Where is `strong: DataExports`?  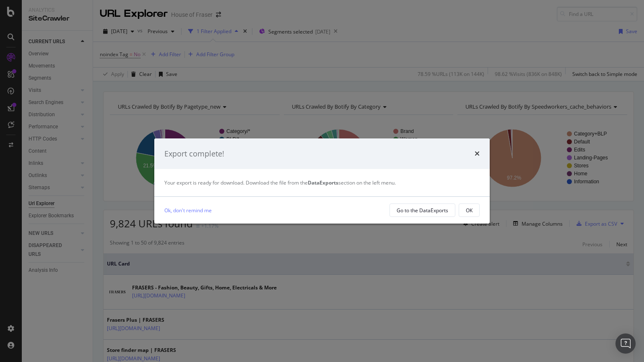
strong: DataExports is located at coordinates (323, 183).